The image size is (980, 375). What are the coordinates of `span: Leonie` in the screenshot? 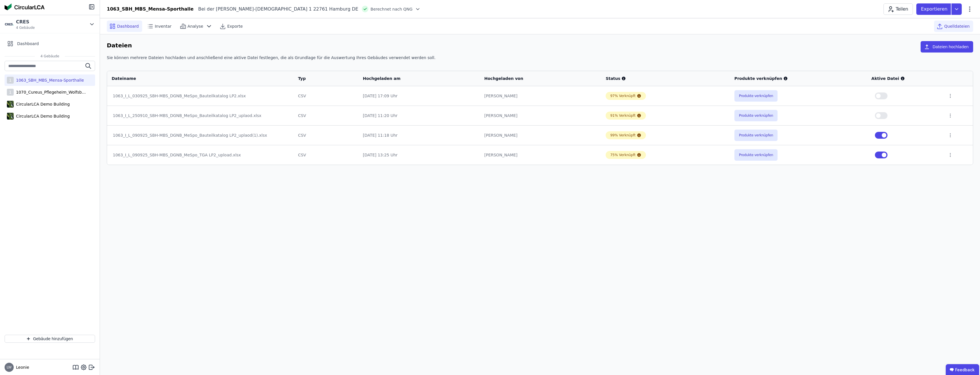 It's located at (21, 367).